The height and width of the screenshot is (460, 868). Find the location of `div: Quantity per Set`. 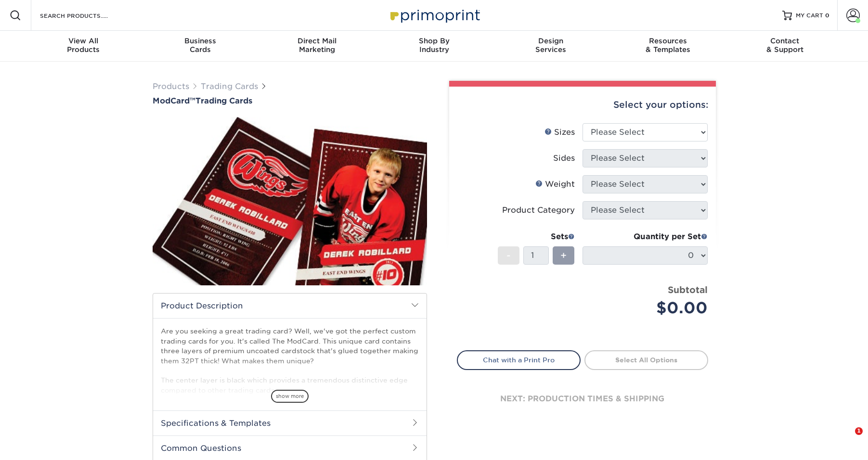

div: Quantity per Set is located at coordinates (645, 237).